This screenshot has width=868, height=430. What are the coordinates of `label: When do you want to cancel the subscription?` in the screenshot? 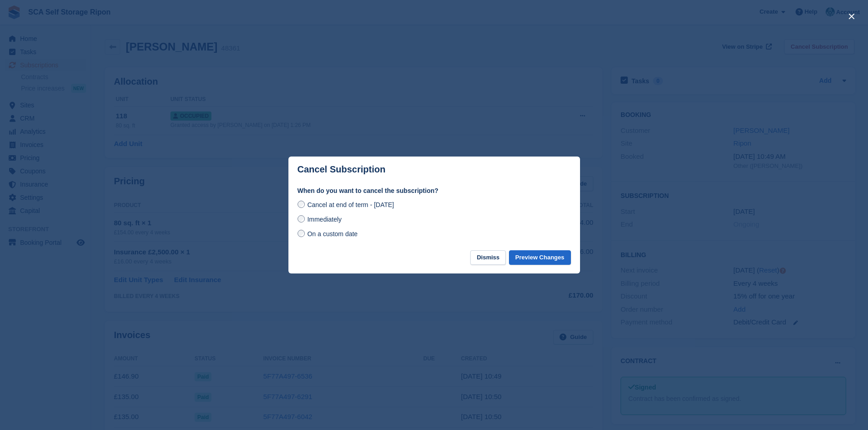 It's located at (434, 191).